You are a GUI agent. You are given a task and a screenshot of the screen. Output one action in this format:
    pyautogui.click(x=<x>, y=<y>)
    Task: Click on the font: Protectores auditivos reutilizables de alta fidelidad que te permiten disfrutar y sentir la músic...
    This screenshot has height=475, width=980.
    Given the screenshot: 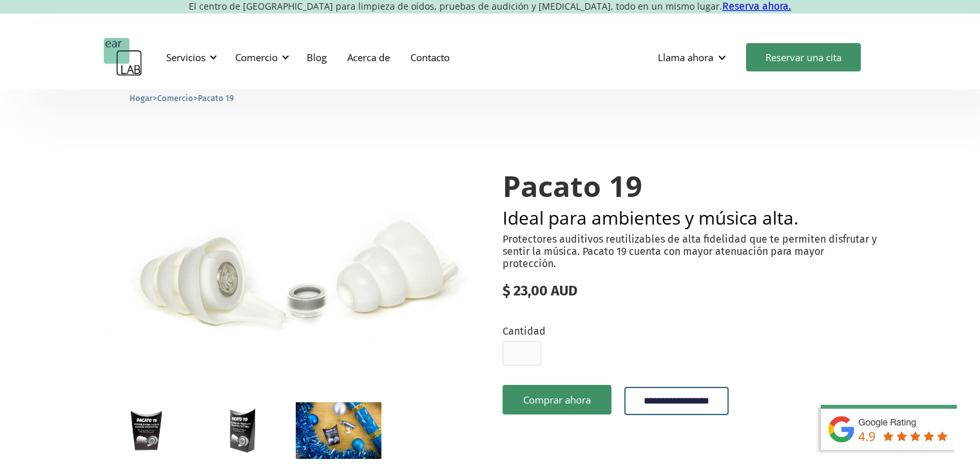 What is the action you would take?
    pyautogui.click(x=690, y=251)
    